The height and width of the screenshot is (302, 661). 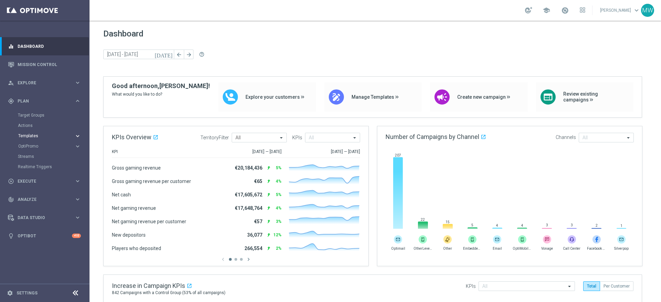 What do you see at coordinates (50, 136) in the screenshot?
I see `div: Templates keyboard_arrow_right` at bounding box center [50, 136].